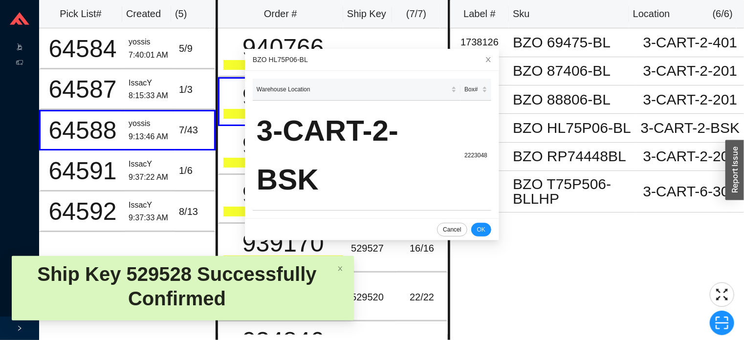  What do you see at coordinates (177, 286) in the screenshot?
I see `div: Ship Key 529528 Successfully Confirmed` at bounding box center [177, 286].